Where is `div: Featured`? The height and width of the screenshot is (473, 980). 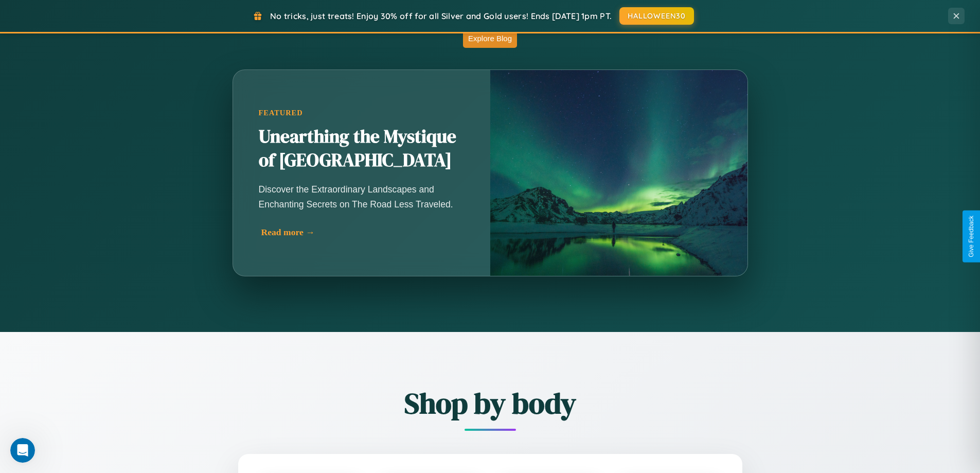 div: Featured is located at coordinates (362, 112).